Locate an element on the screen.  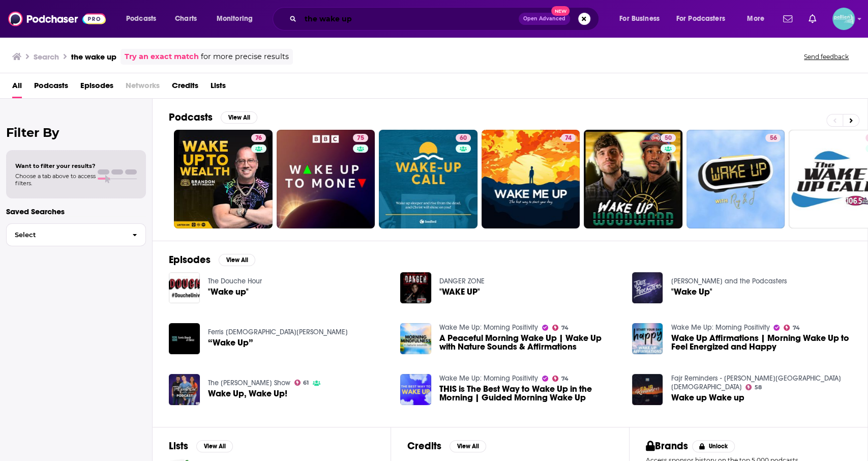
a: Julie and the Podcasters is located at coordinates (729, 281).